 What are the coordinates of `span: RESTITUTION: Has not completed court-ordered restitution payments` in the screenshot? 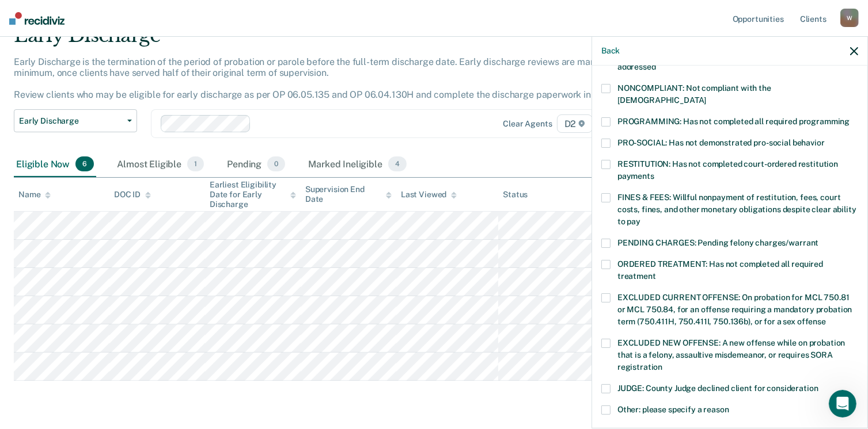 It's located at (728, 170).